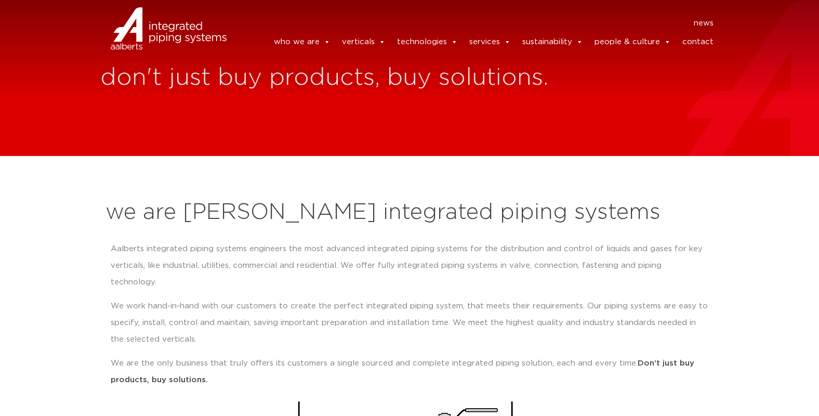 This screenshot has width=819, height=416. I want to click on a: technologies, so click(427, 42).